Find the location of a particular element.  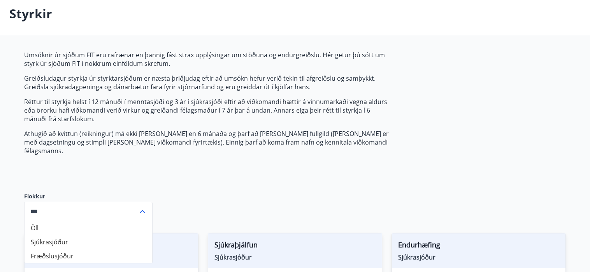

li: Fræðslusjóður is located at coordinates (88, 256).